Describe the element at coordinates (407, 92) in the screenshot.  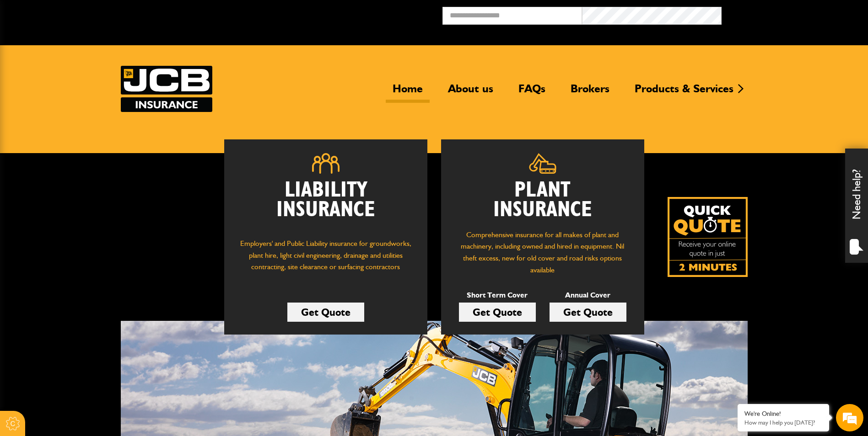
I see `a: Home` at that location.